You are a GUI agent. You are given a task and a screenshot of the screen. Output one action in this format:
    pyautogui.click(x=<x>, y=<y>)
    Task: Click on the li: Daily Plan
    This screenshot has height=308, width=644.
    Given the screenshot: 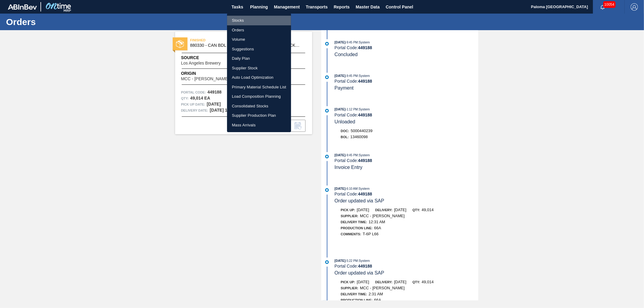 What is the action you would take?
    pyautogui.click(x=259, y=58)
    